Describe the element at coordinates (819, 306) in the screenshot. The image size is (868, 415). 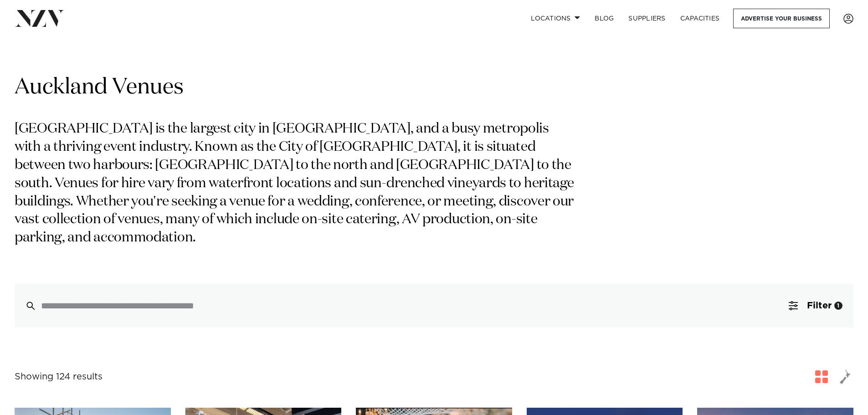
I see `span: Filter` at that location.